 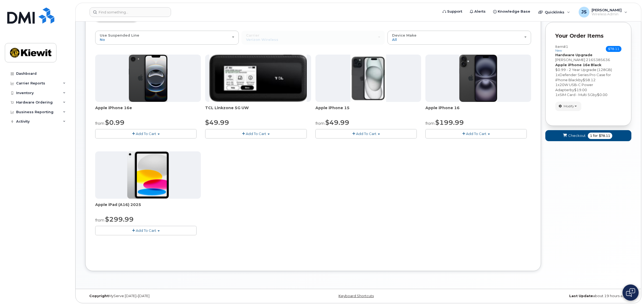 I want to click on strong: Apple iPhone 16e, so click(x=572, y=65).